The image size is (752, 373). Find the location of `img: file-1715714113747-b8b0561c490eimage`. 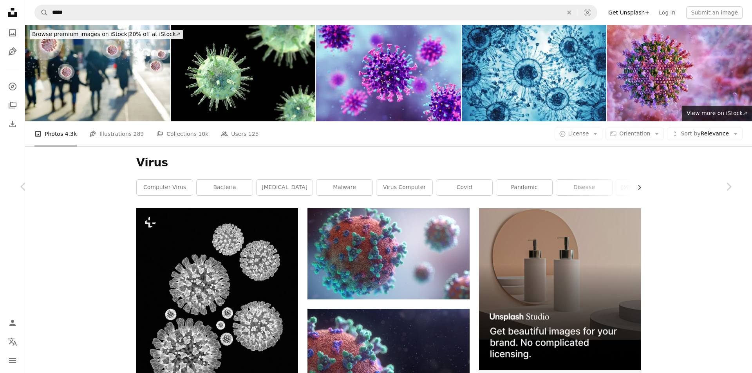

img: file-1715714113747-b8b0561c490eimage is located at coordinates (559, 289).